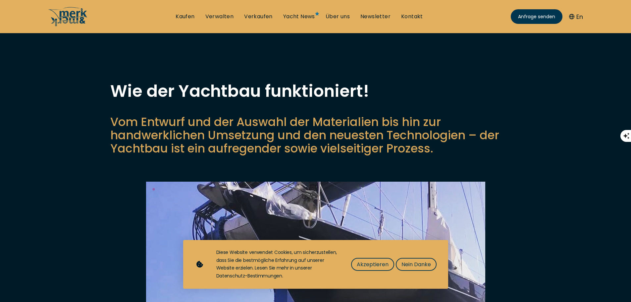  Describe the element at coordinates (416, 264) in the screenshot. I see `button: Nein Danke` at that location.